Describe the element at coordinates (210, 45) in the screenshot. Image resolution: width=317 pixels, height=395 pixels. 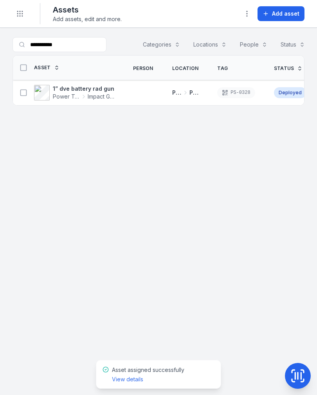
I see `button: Locations` at that location.